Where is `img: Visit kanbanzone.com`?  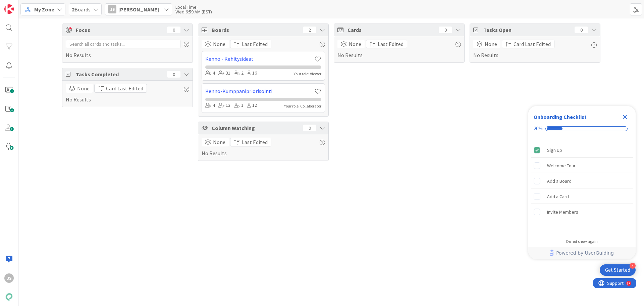 img: Visit kanbanzone.com is located at coordinates (9, 9).